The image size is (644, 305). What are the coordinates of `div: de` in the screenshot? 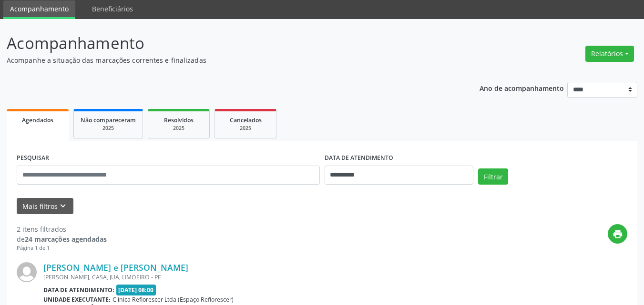 It's located at (61, 239).